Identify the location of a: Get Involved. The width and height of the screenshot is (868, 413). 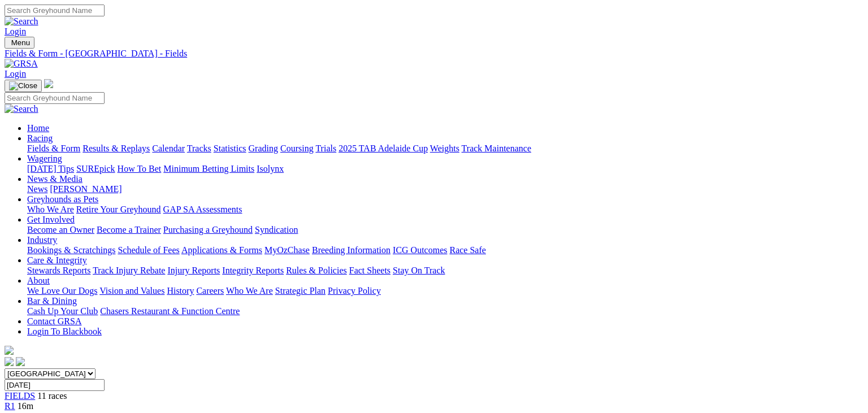
(51, 219).